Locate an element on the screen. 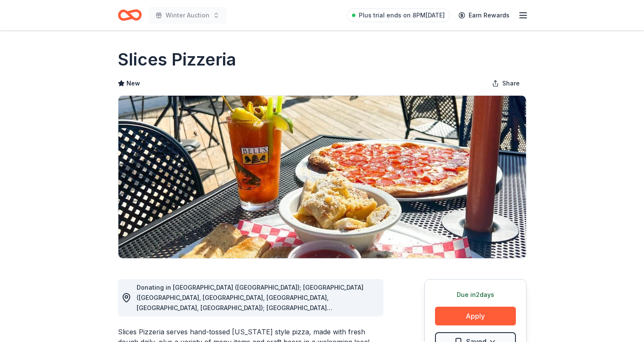 Image resolution: width=644 pixels, height=342 pixels. span: New is located at coordinates (133, 84).